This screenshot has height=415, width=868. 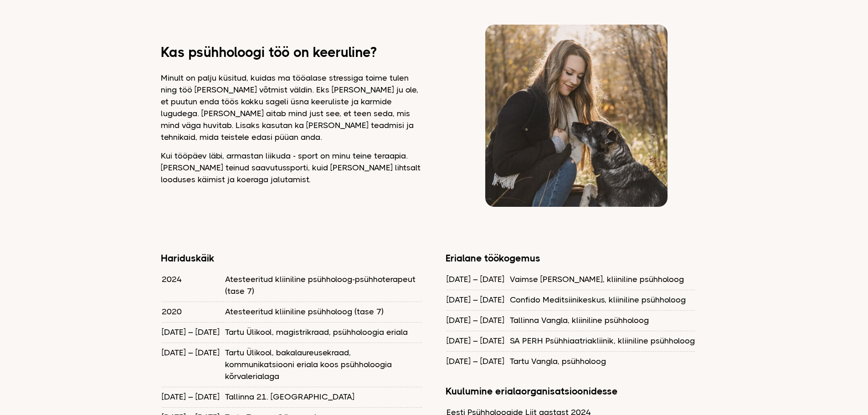 I want to click on h3: Kuulumine erialaorganisatsioonidesse, so click(x=576, y=391).